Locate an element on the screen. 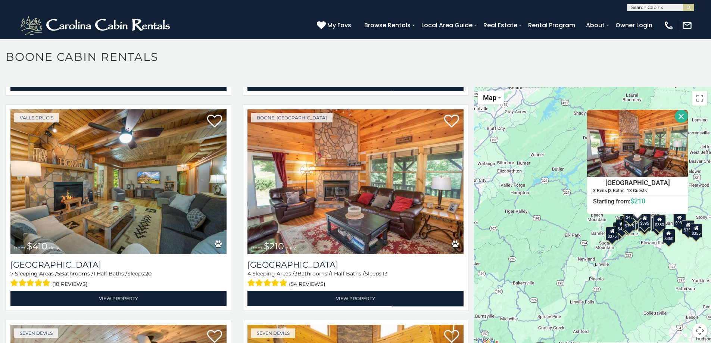  h3: Willow Valley View is located at coordinates (355, 265).